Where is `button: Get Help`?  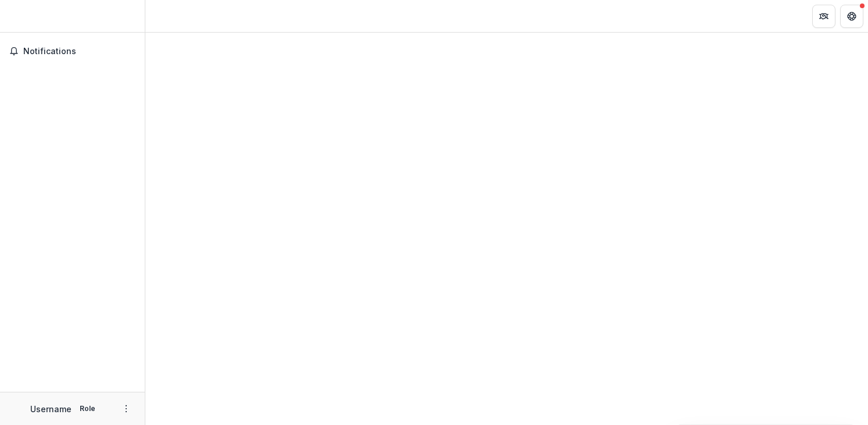 button: Get Help is located at coordinates (852, 16).